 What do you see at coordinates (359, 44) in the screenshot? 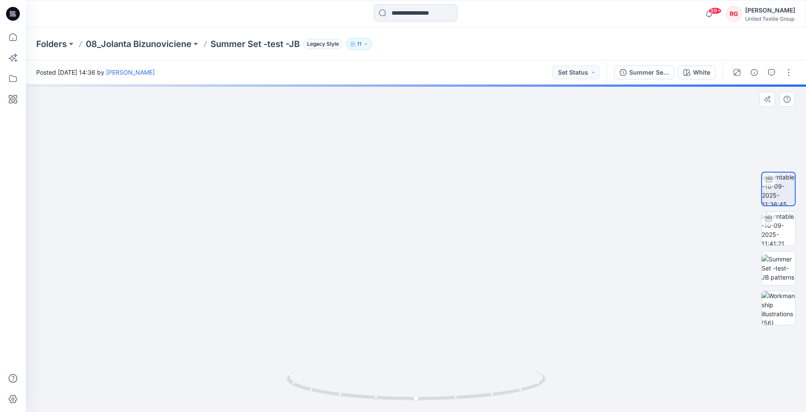
I see `button: 11` at bounding box center [359, 44].